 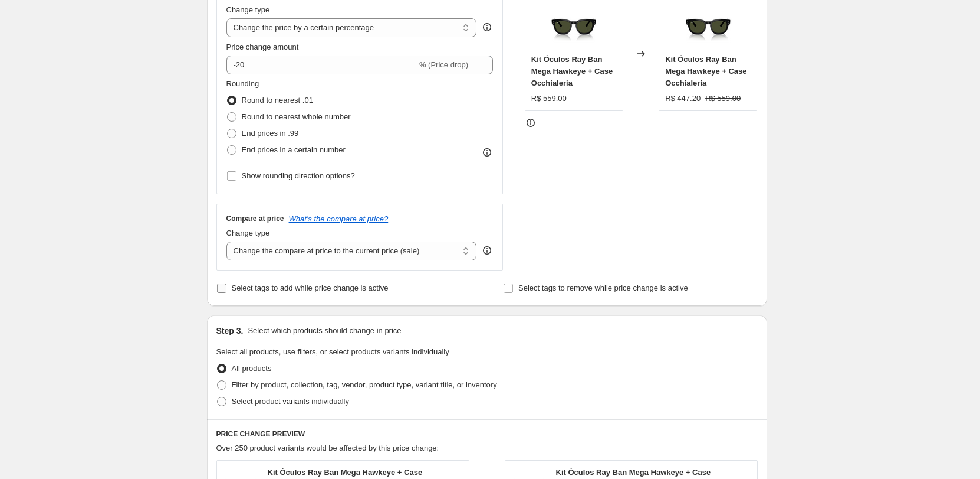 I want to click on p: Select which products should change in price, so click(x=324, y=331).